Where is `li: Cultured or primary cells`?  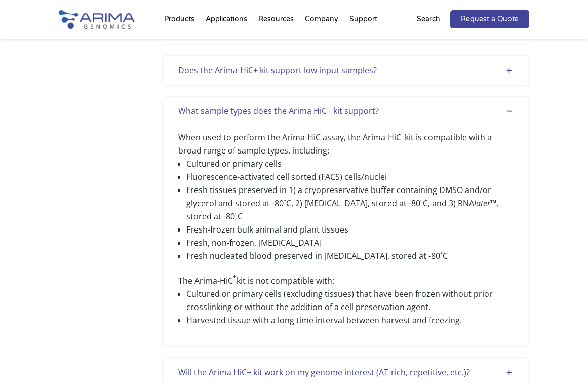
li: Cultured or primary cells is located at coordinates (349, 163).